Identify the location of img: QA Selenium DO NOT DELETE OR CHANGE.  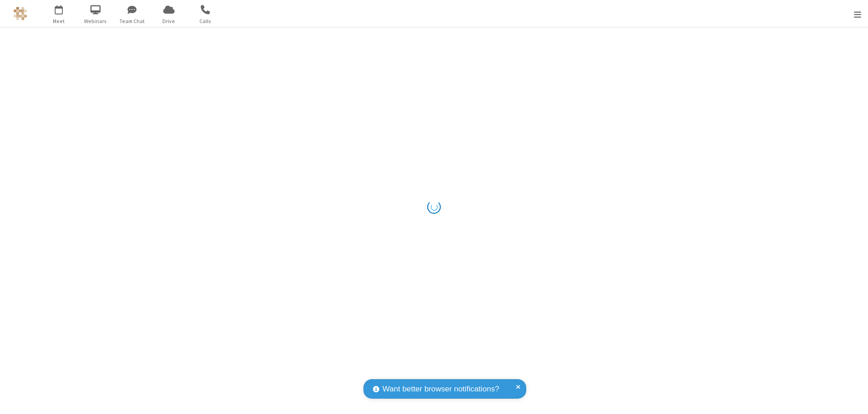
(20, 13).